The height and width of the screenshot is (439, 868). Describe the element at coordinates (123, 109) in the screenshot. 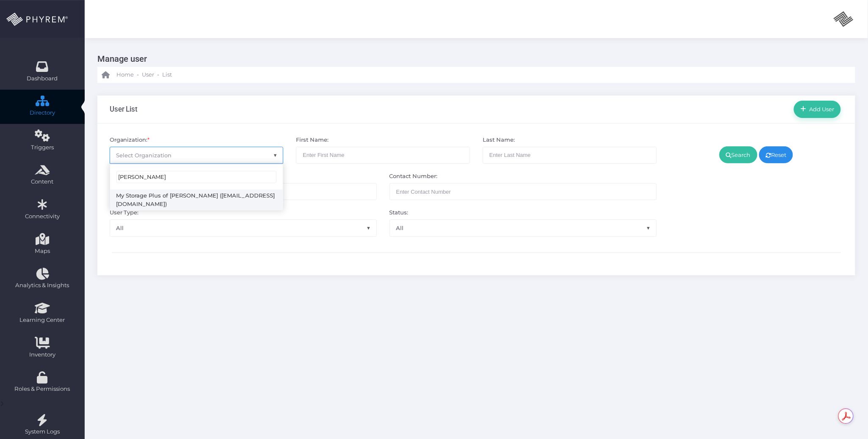

I see `h3: User List` at that location.